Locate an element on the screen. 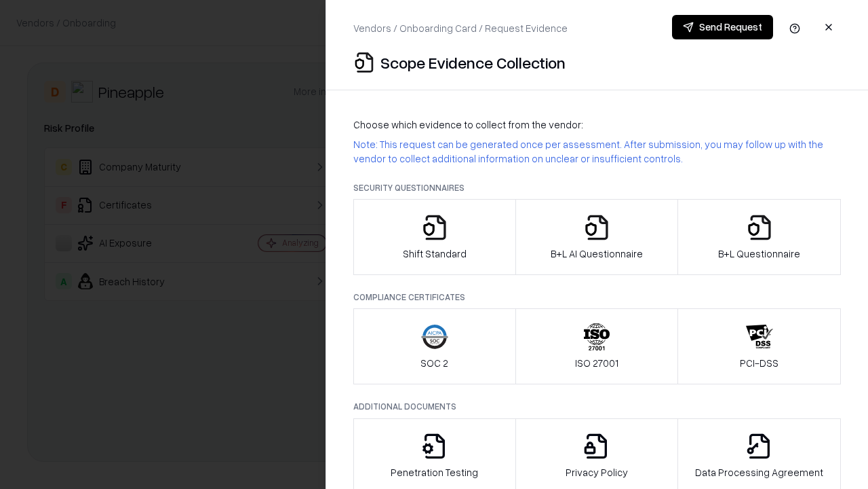 This screenshot has width=868, height=489. p: PCI-DSS is located at coordinates (759, 362).